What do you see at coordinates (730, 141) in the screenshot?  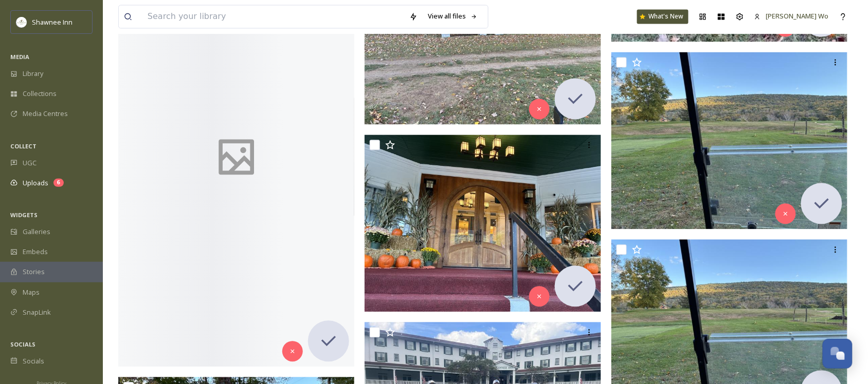 I see `img: ext_1760278395.881193_Otlisa@outlook.com-IMG_0868.jpeg` at bounding box center [730, 141].